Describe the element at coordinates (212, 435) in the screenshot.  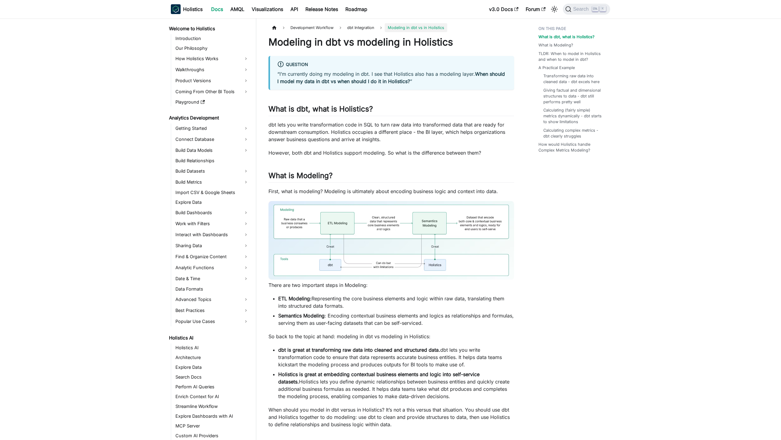
I see `a: Custom AI Providers` at that location.